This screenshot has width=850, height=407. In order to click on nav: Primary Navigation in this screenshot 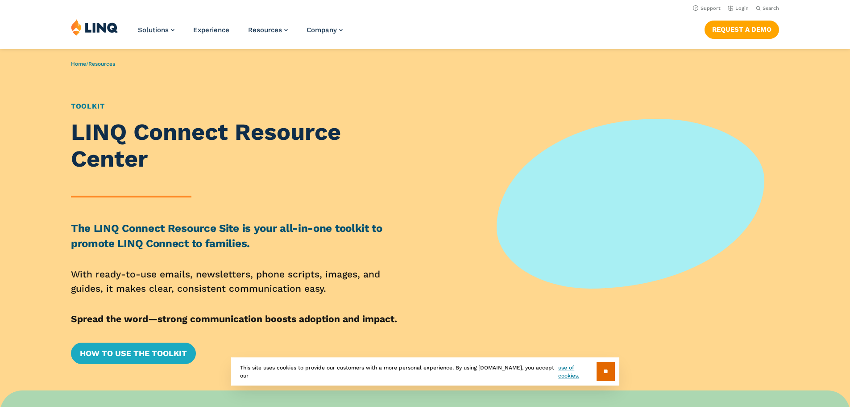, I will do `click(240, 33)`.